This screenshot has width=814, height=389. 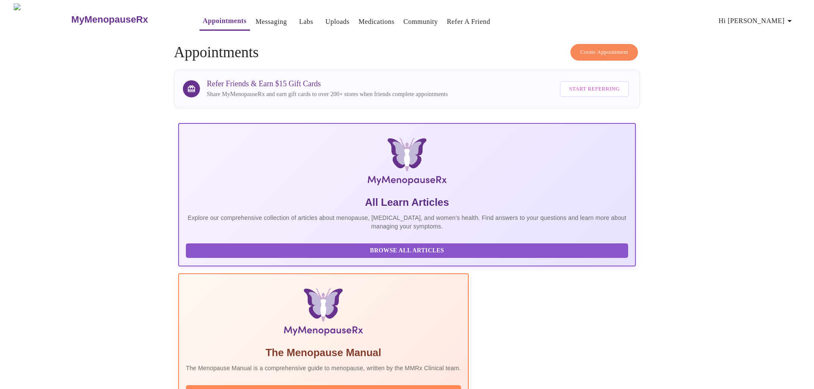 I want to click on a: Uploads, so click(x=337, y=22).